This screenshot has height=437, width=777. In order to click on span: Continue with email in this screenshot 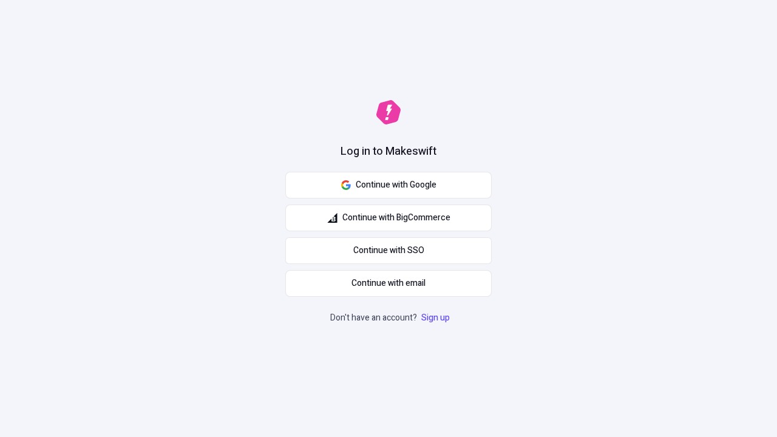, I will do `click(388, 283)`.